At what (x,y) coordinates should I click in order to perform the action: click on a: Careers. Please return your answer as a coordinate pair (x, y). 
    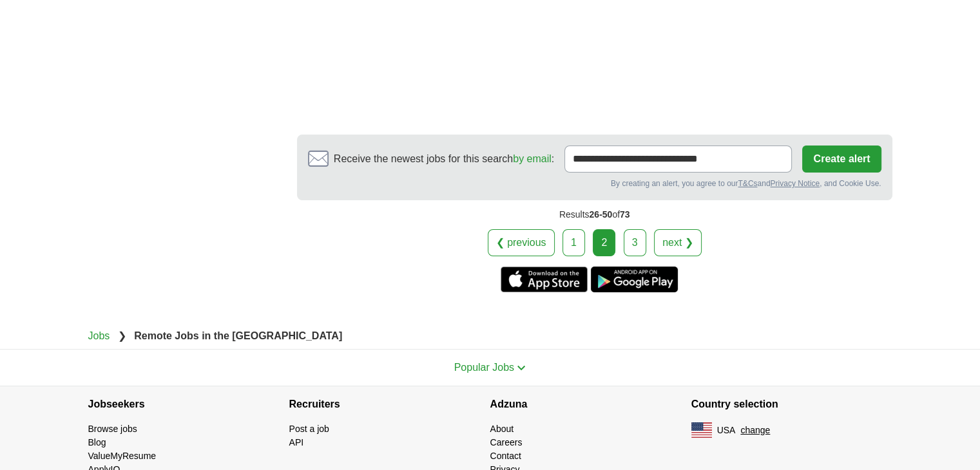
    Looking at the image, I should click on (506, 443).